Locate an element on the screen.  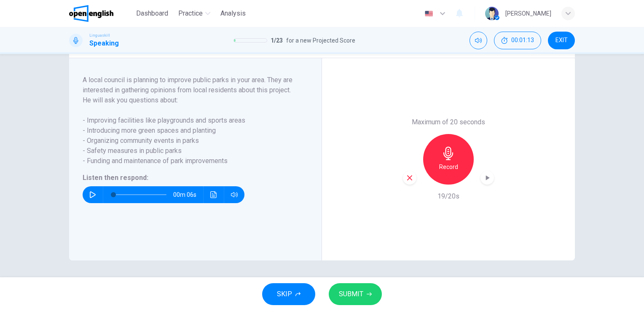
span: Analysis is located at coordinates (233, 14).